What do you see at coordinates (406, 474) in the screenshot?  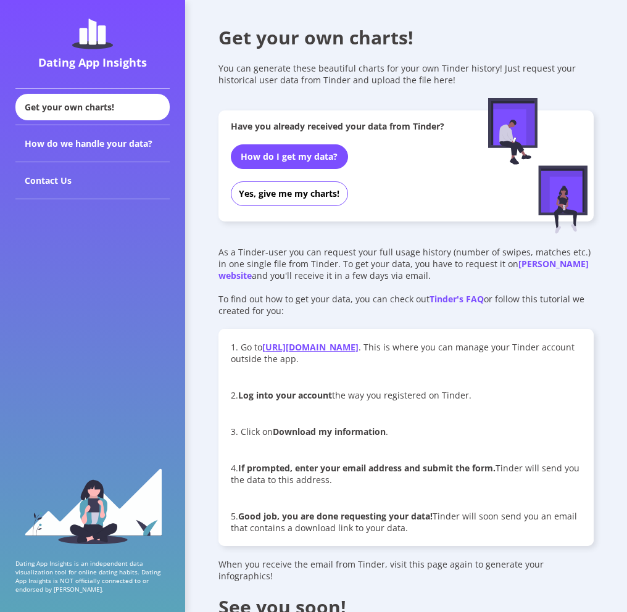 I see `p: 4. Tinder will send you the data to this address.` at bounding box center [406, 474].